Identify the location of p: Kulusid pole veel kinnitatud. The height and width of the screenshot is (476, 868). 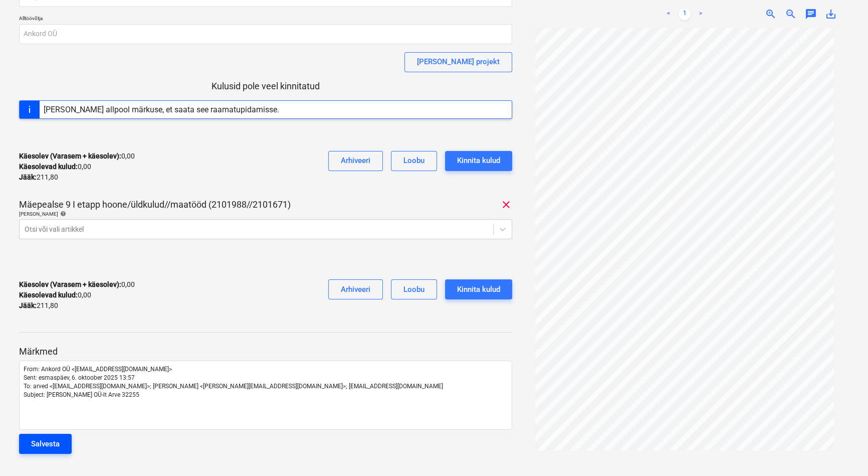
(265, 86).